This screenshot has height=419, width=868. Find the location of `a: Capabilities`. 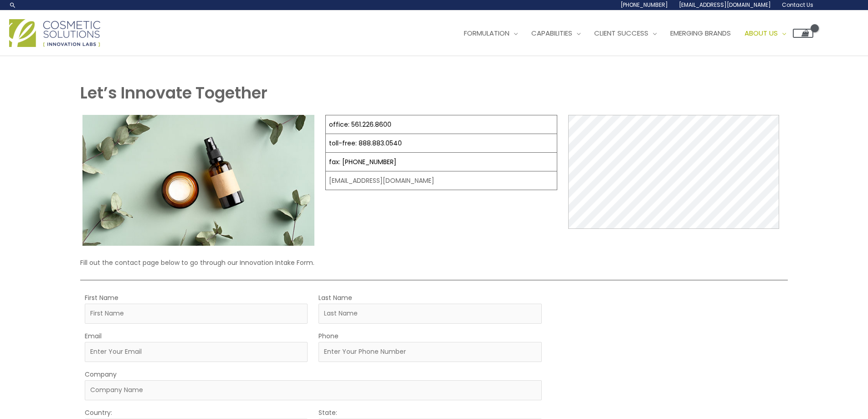

a: Capabilities is located at coordinates (556, 34).